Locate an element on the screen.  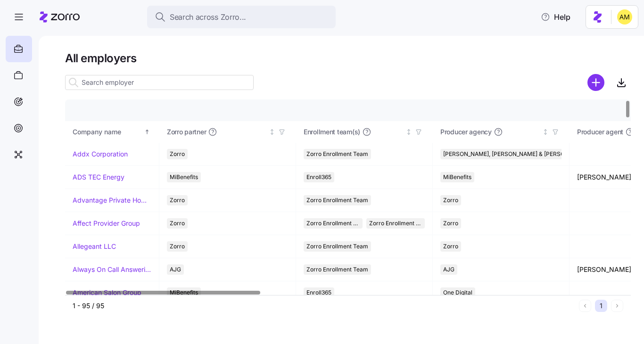
span: Zorro Enrollment Experts is located at coordinates (395, 223).